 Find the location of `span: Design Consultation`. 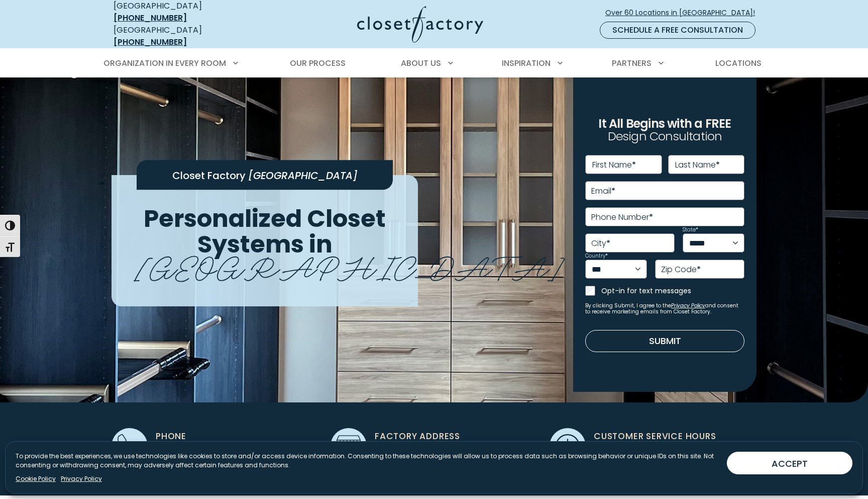

span: Design Consultation is located at coordinates (665, 136).